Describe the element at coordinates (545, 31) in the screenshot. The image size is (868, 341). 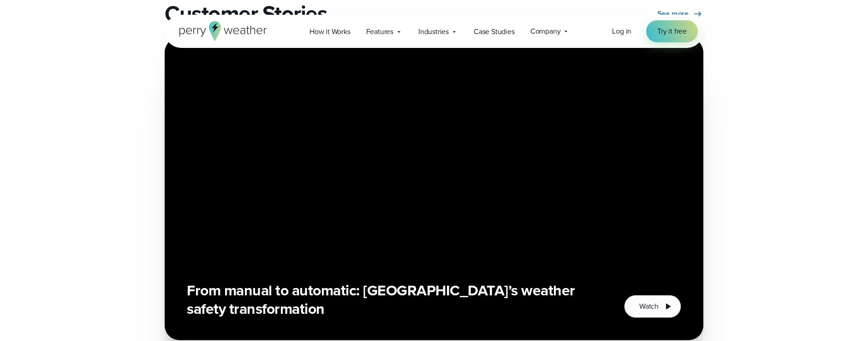
I see `span: Company` at that location.